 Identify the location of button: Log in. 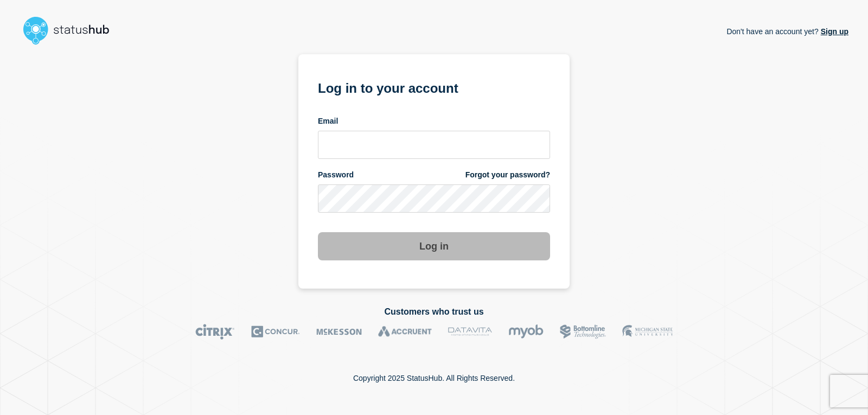
(434, 246).